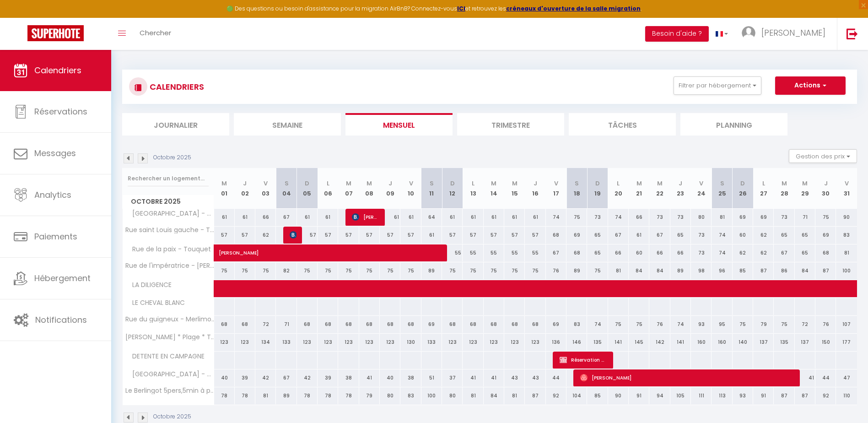 The width and height of the screenshot is (868, 423). What do you see at coordinates (618, 342) in the screenshot?
I see `div: 141` at bounding box center [618, 342].